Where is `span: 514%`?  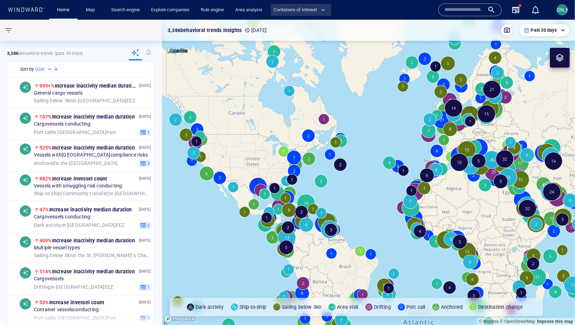
span: 514% is located at coordinates (46, 272).